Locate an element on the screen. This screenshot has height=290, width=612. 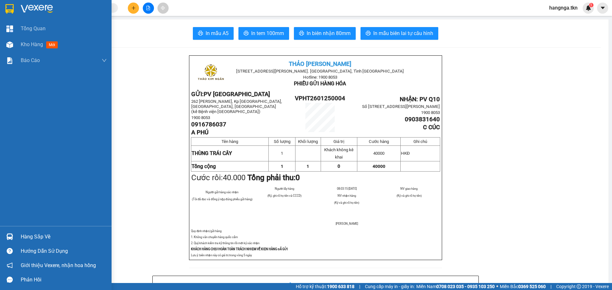
span: Số lượng is located at coordinates (282, 141).